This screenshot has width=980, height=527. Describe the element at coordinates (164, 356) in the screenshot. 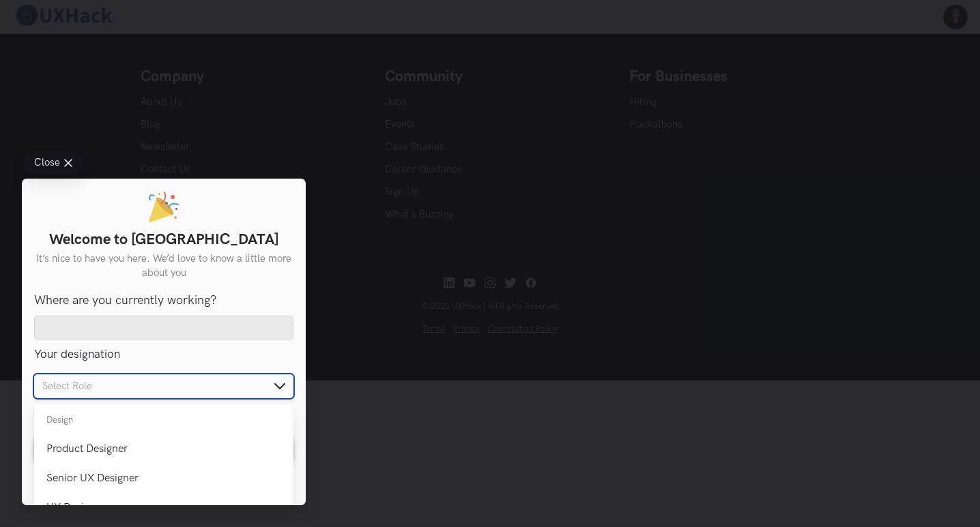

I see `legend: Your designation` at that location.